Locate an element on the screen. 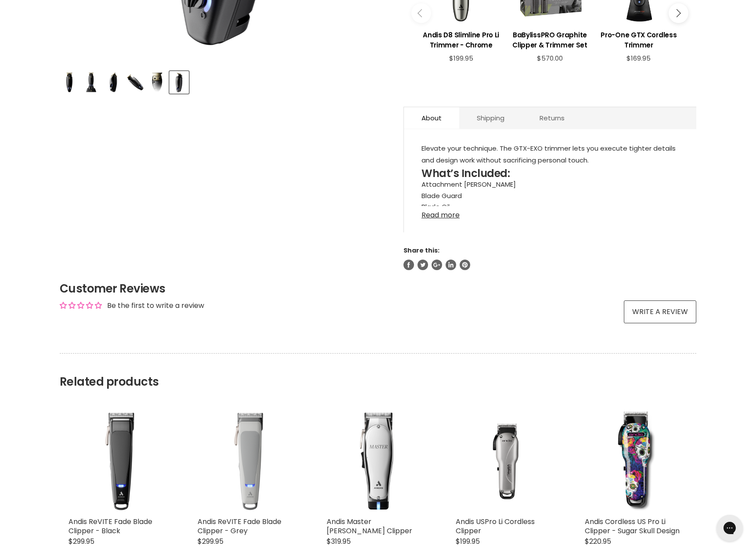 The height and width of the screenshot is (553, 756). a: Read more is located at coordinates (550, 212).